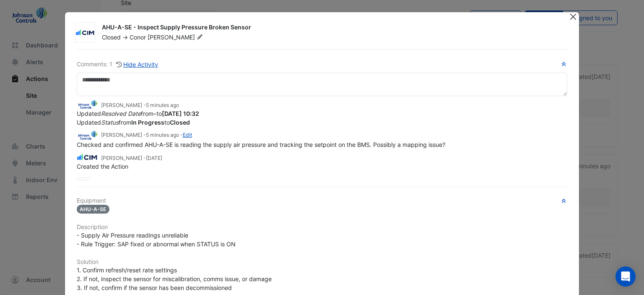  Describe the element at coordinates (163, 105) in the screenshot. I see `span: 2025-08-27 10:32:09` at that location.